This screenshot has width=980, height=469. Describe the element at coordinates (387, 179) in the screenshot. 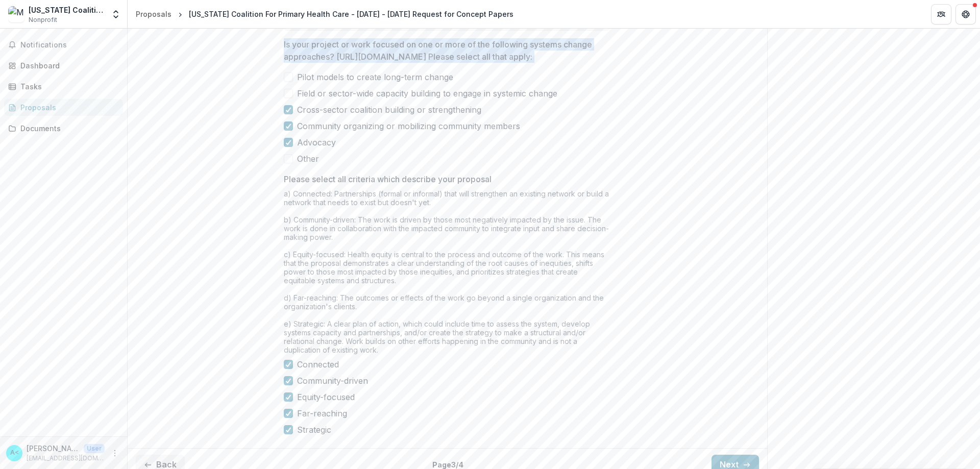

I see `p: Please select all criteria which describe your proposal` at that location.